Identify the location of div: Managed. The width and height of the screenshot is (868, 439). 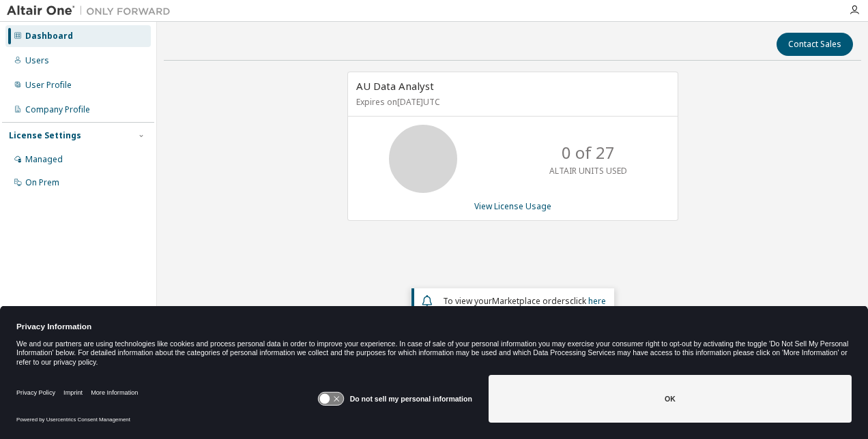
(44, 159).